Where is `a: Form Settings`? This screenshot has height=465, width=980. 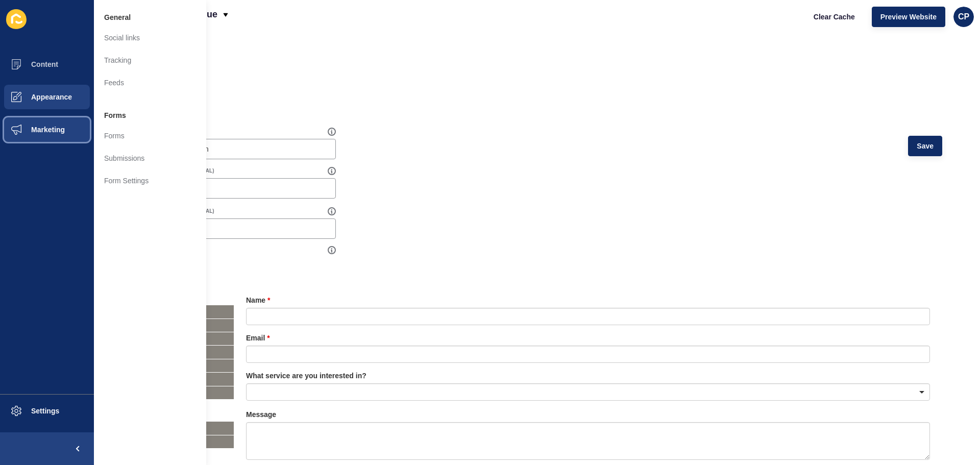 a: Form Settings is located at coordinates (150, 181).